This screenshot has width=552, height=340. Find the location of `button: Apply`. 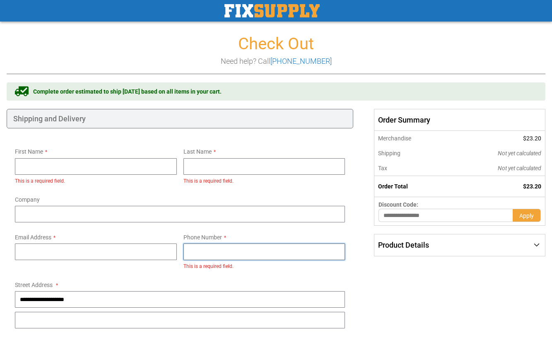

button: Apply is located at coordinates (527, 215).